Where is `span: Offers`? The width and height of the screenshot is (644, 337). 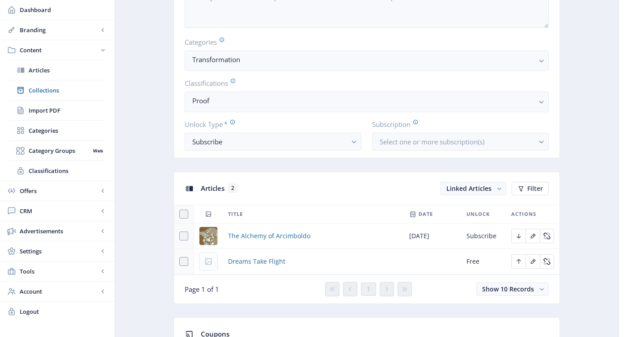 span: Offers is located at coordinates (59, 191).